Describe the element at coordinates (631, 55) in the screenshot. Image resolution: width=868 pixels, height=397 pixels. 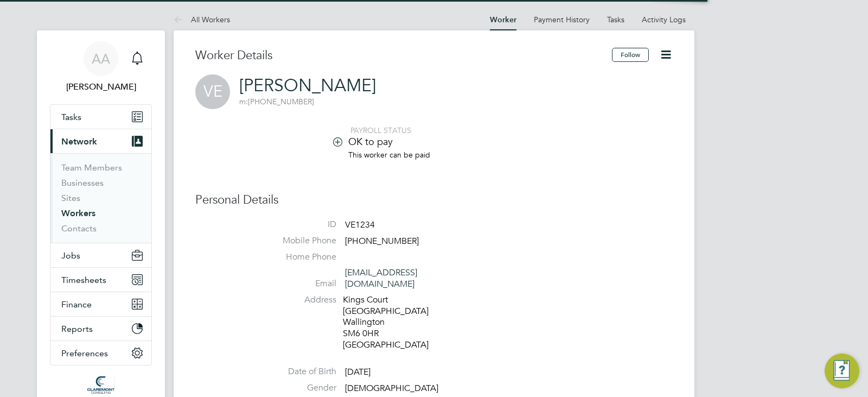
I see `button: Follow` at that location.